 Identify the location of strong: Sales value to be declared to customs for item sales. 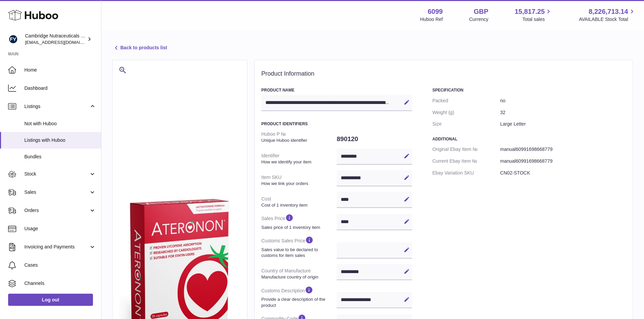
(298, 253).